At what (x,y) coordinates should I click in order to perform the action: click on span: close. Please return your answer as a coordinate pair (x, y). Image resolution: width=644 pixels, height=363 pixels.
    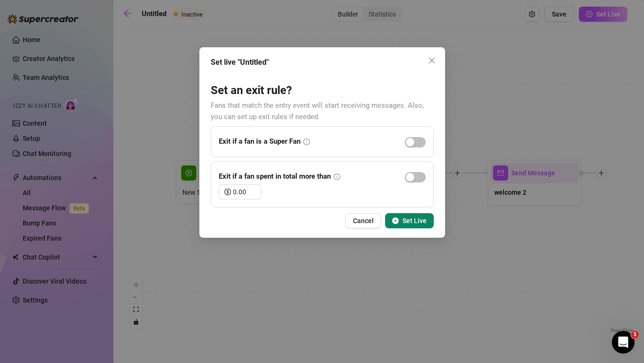
    Looking at the image, I should click on (432, 61).